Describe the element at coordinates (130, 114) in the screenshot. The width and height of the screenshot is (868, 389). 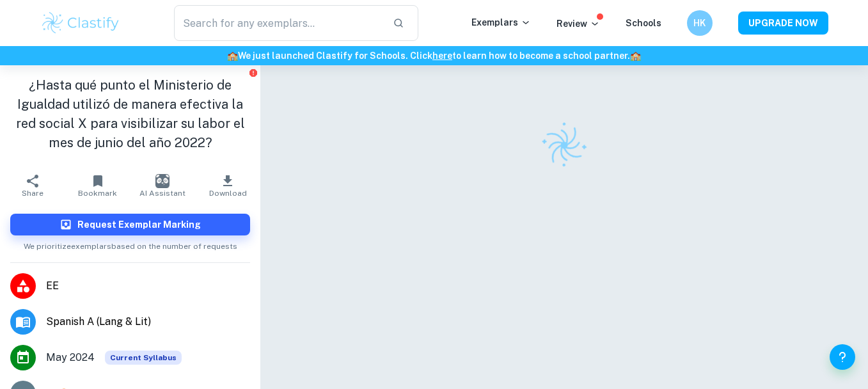
I see `h1: ¿Hasta qué punto el Ministerio de Igualdad utilizó de manera efectiva la red social X para visibi...` at that location.